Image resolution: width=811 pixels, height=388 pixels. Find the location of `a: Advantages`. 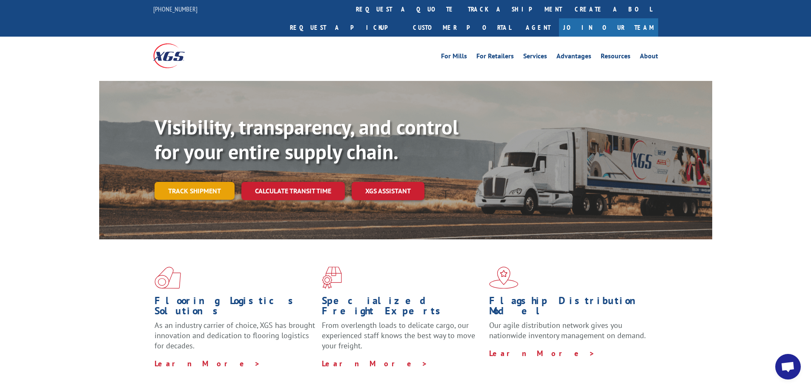

a: Advantages is located at coordinates (574, 57).